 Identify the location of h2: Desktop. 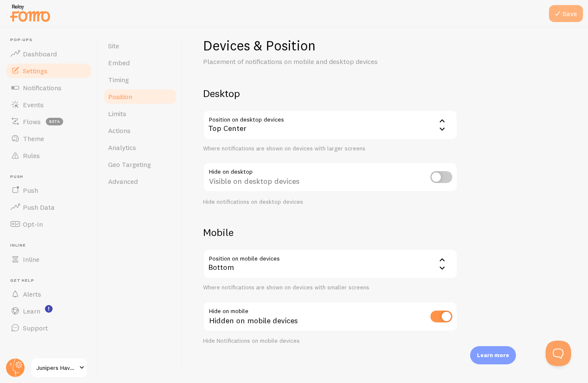
(330, 93).